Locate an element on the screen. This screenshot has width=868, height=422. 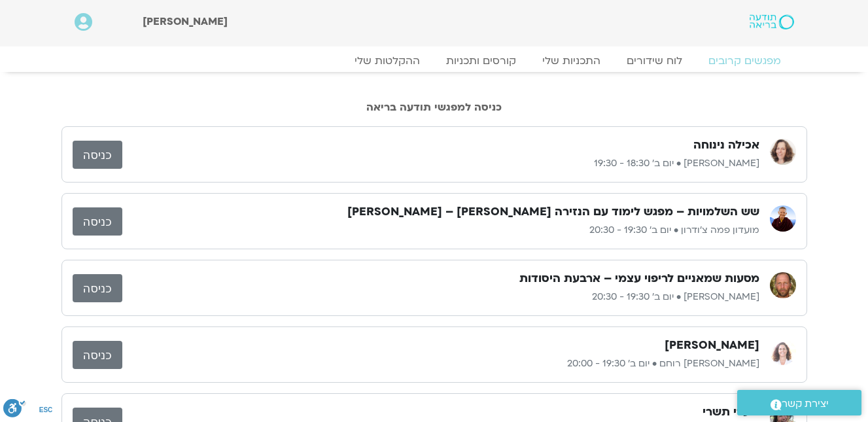
a: יצירת קשר is located at coordinates (799, 403).